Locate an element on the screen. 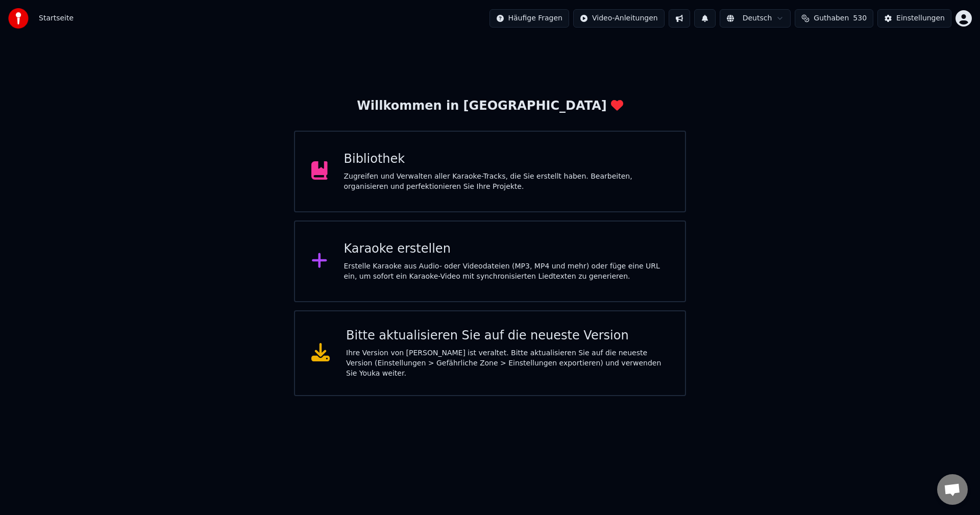 The image size is (980, 515). img: youka is located at coordinates (18, 18).